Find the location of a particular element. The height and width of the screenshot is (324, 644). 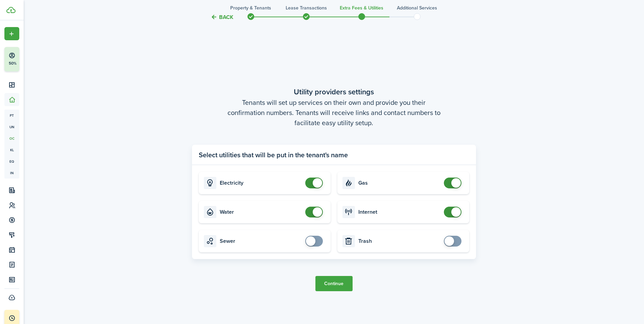

h3: Lease Transactions is located at coordinates (306, 8).